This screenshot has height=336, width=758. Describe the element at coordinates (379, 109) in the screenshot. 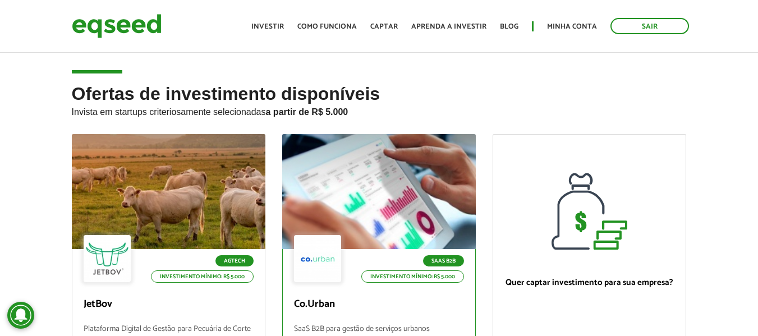

I see `h2: Ofertas de investimento disponíveis` at that location.